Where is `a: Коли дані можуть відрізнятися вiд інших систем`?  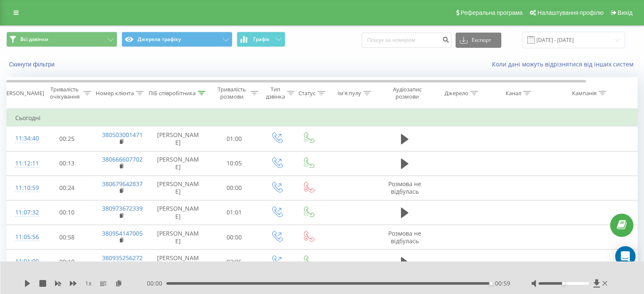
a: Коли дані можуть відрізнятися вiд інших систем is located at coordinates (565, 64).